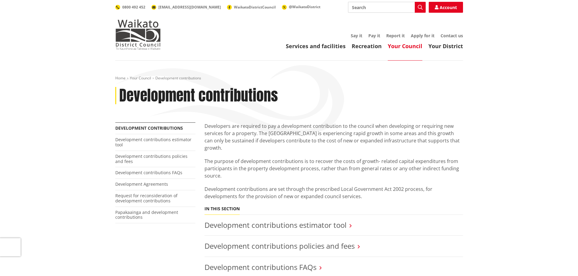 Image resolution: width=578 pixels, height=276 pixels. Describe the element at coordinates (138, 35) in the screenshot. I see `img: Waikato District Council - Te Kaunihera aa Takiwaa o Waikato` at that location.